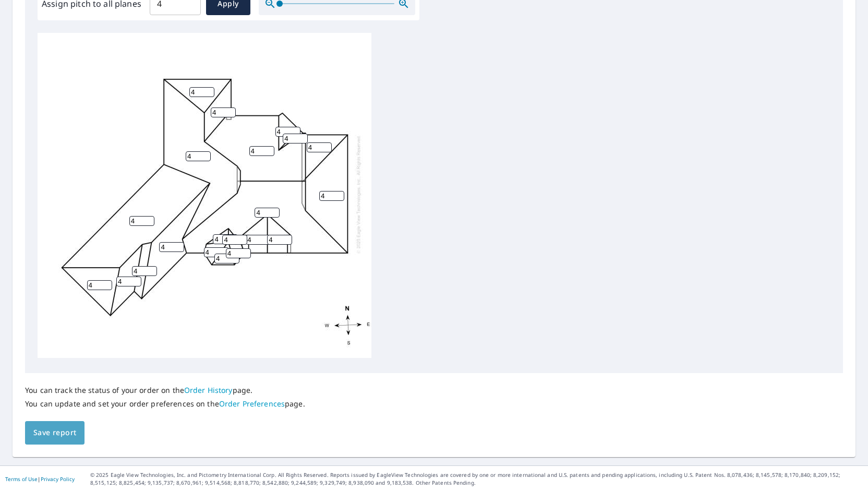 The width and height of the screenshot is (868, 491). I want to click on span: Save report, so click(55, 432).